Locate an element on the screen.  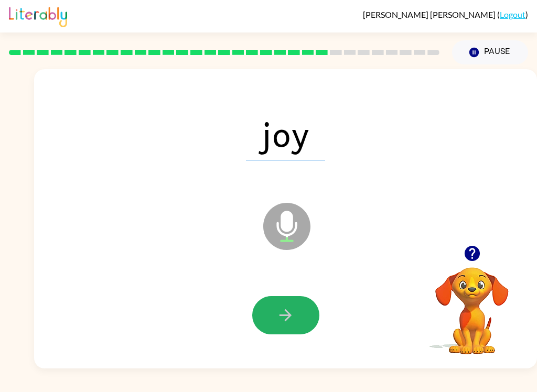
button: Pause is located at coordinates (490, 53).